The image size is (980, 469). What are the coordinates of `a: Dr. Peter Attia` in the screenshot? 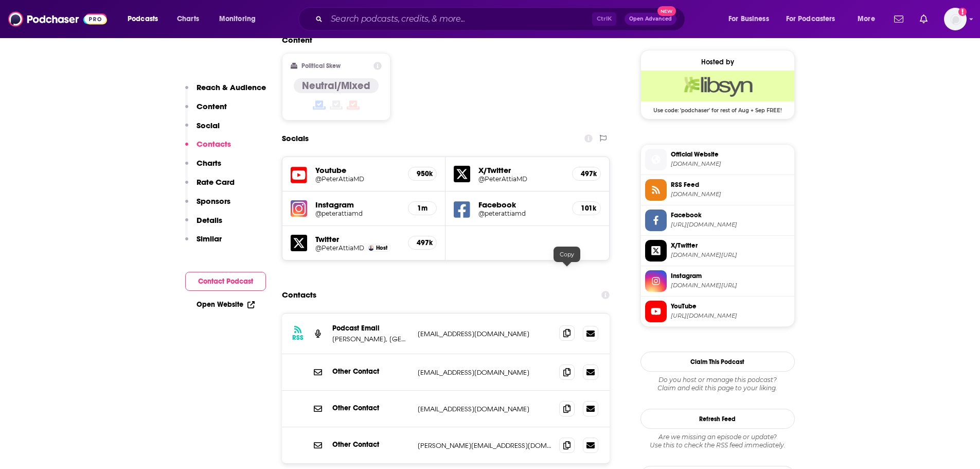 It's located at (371, 248).